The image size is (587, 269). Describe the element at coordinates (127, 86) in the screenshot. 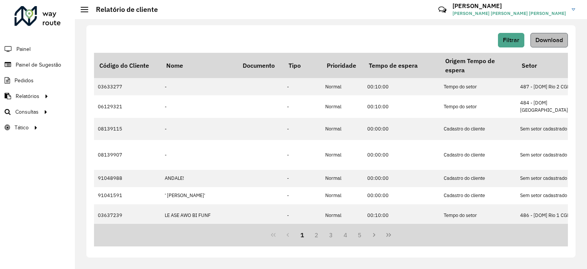

I see `td: 03633277` at that location.